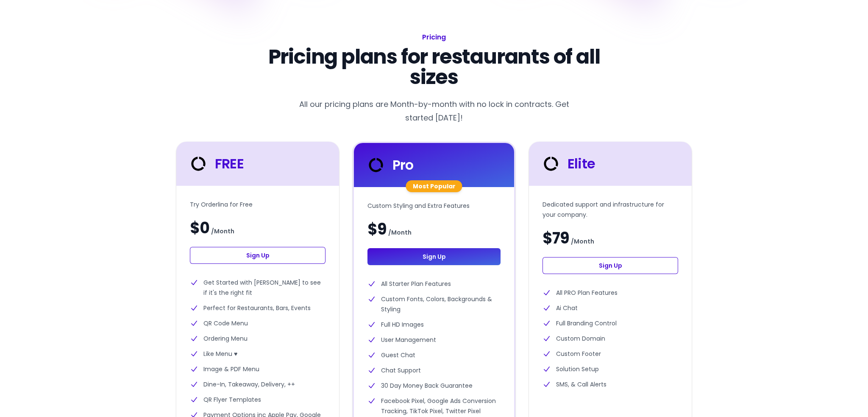 Image resolution: width=868 pixels, height=417 pixels. I want to click on p: Pricing plans for restaurants of all sizes, so click(434, 67).